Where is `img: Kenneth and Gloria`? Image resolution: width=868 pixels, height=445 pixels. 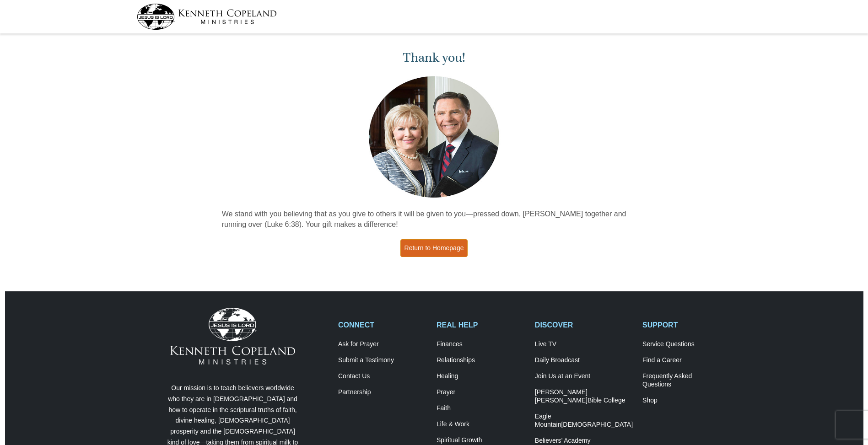
img: Kenneth and Gloria is located at coordinates (434, 137).